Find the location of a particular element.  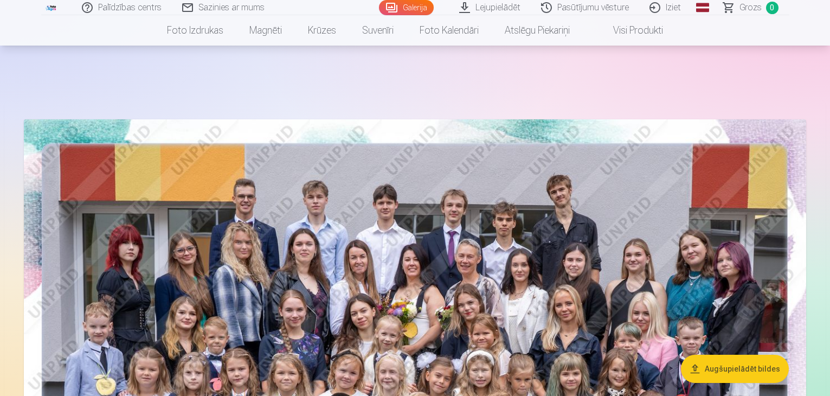

span: Grozs is located at coordinates (750, 8).